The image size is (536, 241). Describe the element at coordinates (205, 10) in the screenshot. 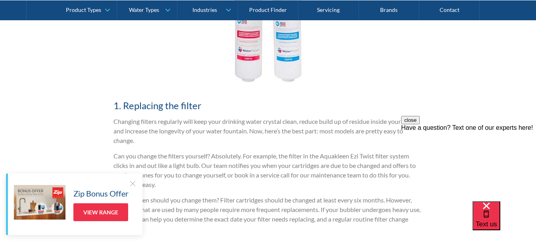

I see `div: Industries` at that location.